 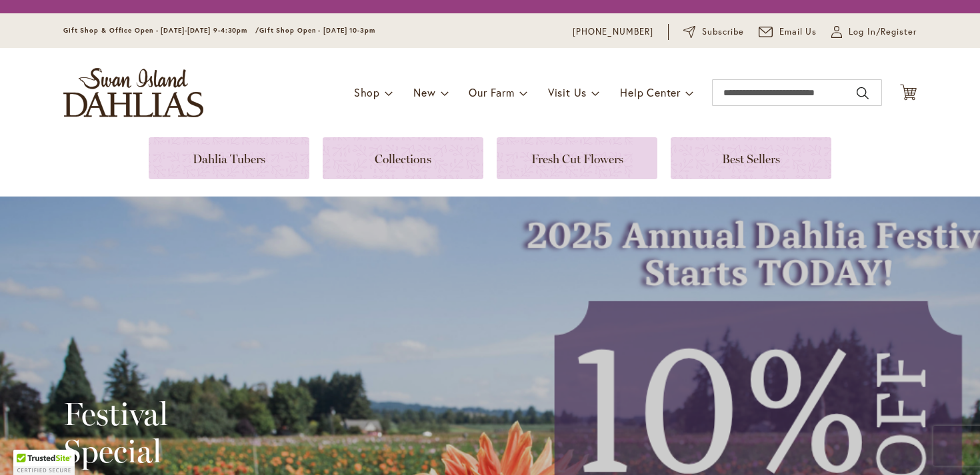 I want to click on span: Email Us, so click(x=798, y=32).